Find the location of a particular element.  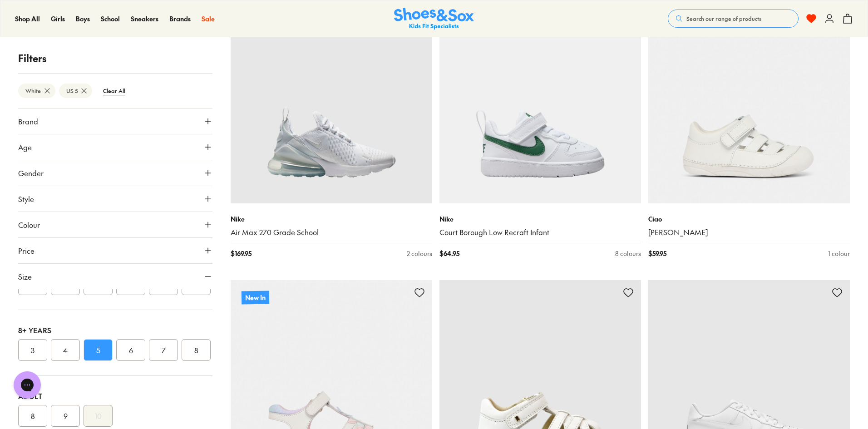

a: Shop All is located at coordinates (28, 19).